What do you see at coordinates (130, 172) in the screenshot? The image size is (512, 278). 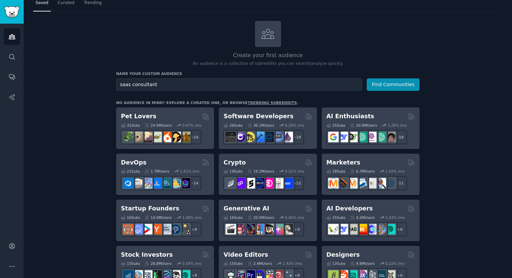 I see `div: 21 Sub s` at bounding box center [130, 172].